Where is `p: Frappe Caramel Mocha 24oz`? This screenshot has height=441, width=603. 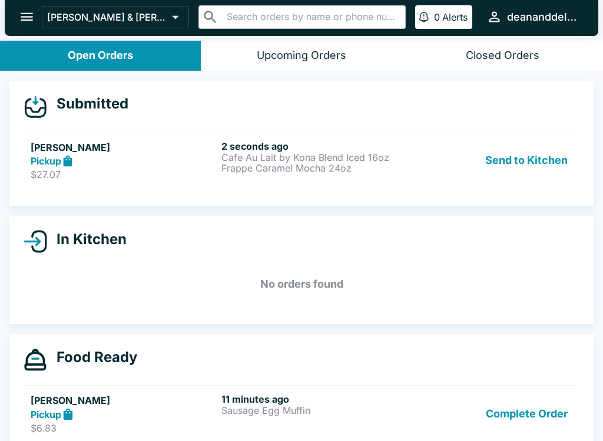
p: Frappe Caramel Mocha 24oz is located at coordinates (315, 168).